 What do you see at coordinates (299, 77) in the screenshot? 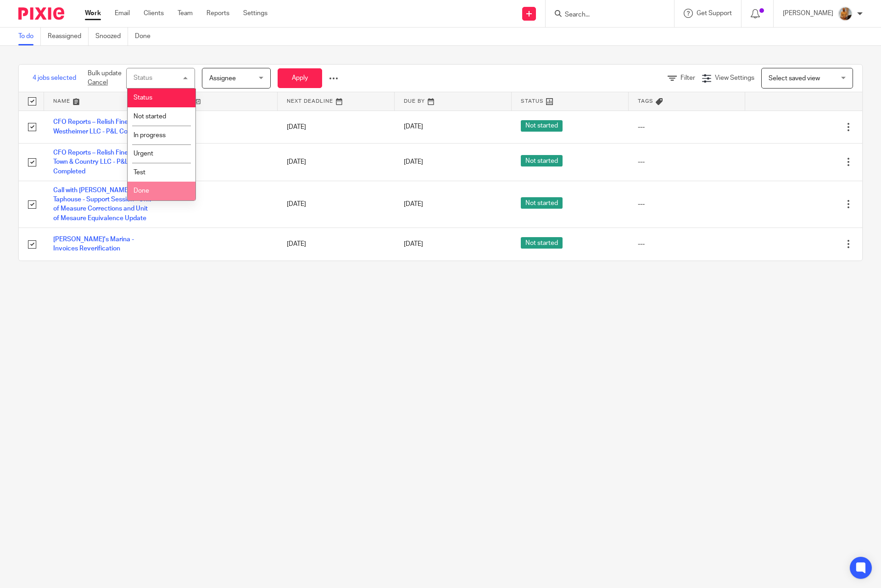
I see `button: Apply` at bounding box center [299, 77].